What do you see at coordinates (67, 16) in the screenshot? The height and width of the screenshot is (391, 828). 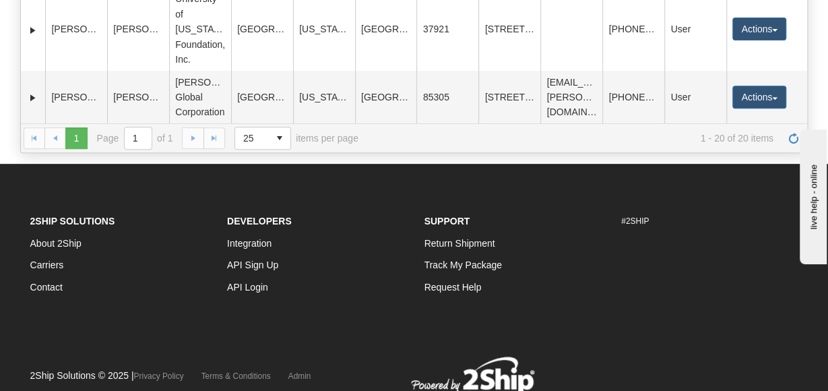 I see `div: live help - online` at bounding box center [67, 16].